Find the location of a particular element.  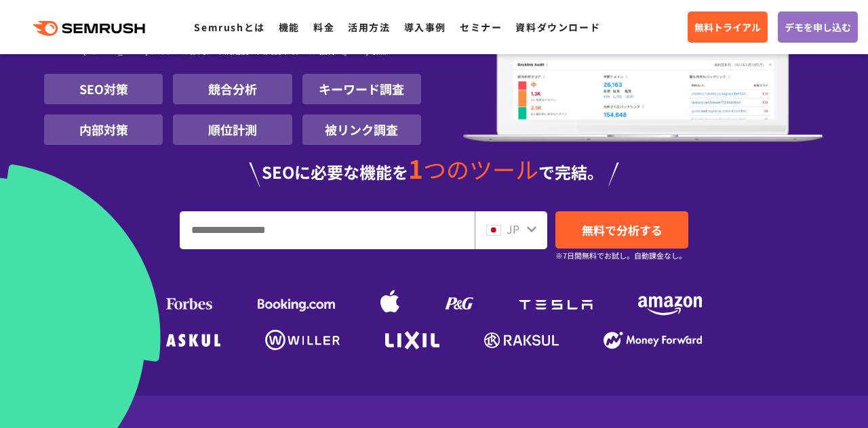

span: で完結。 is located at coordinates (571, 171).